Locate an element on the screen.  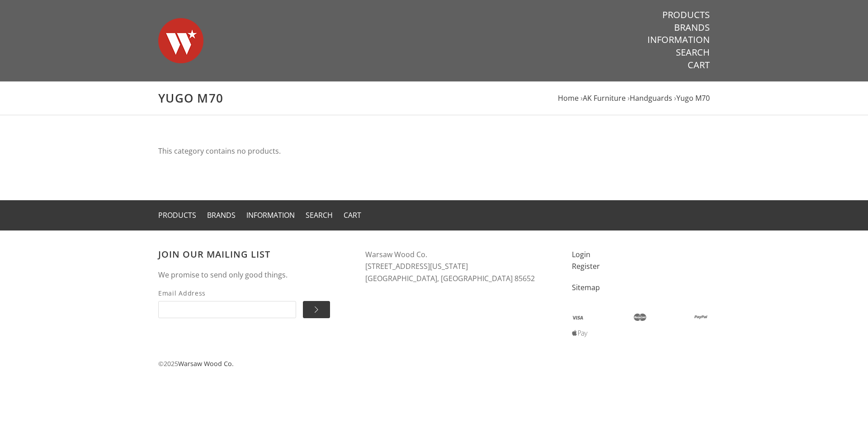
input: Email Address is located at coordinates (227, 310).